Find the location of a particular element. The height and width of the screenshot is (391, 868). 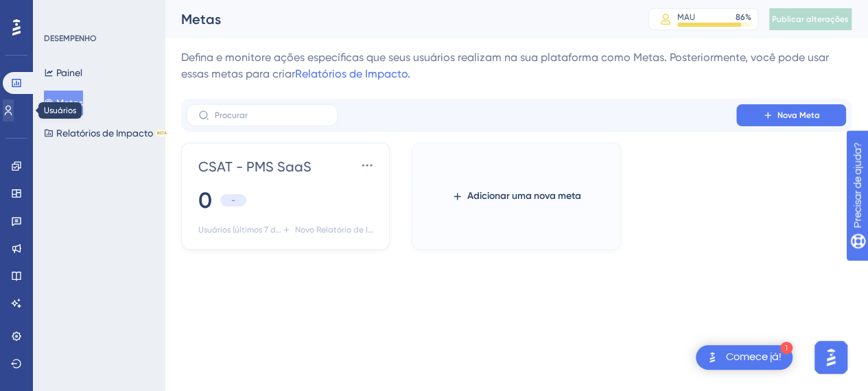

button: Novo Relatório de Impacto is located at coordinates (330, 229).